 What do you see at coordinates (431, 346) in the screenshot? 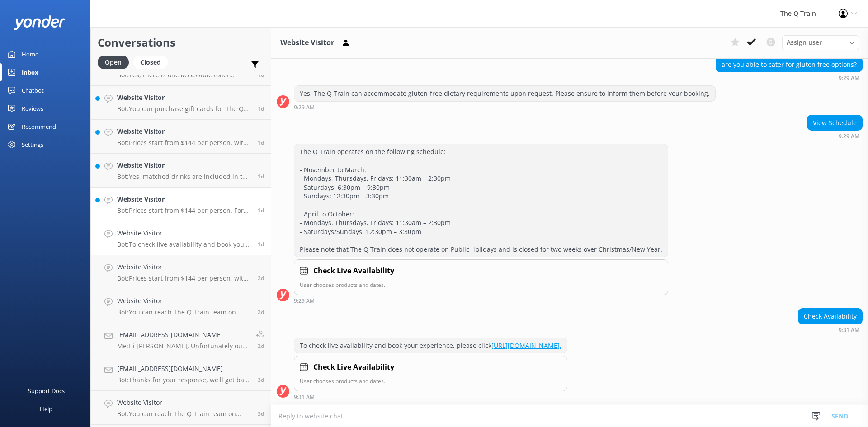
I see `div: To check live availability and book your experience, please click` at bounding box center [431, 346].